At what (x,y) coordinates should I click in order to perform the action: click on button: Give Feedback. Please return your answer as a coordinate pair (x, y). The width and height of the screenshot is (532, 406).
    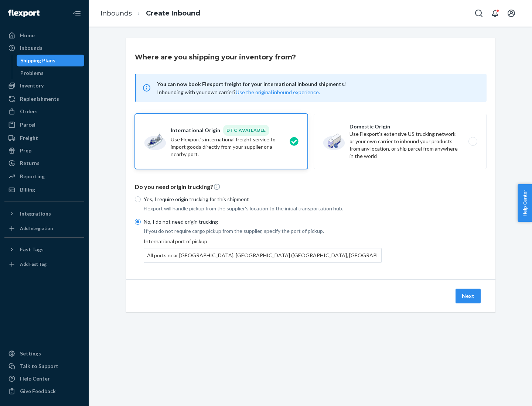
    Looking at the image, I should click on (44, 391).